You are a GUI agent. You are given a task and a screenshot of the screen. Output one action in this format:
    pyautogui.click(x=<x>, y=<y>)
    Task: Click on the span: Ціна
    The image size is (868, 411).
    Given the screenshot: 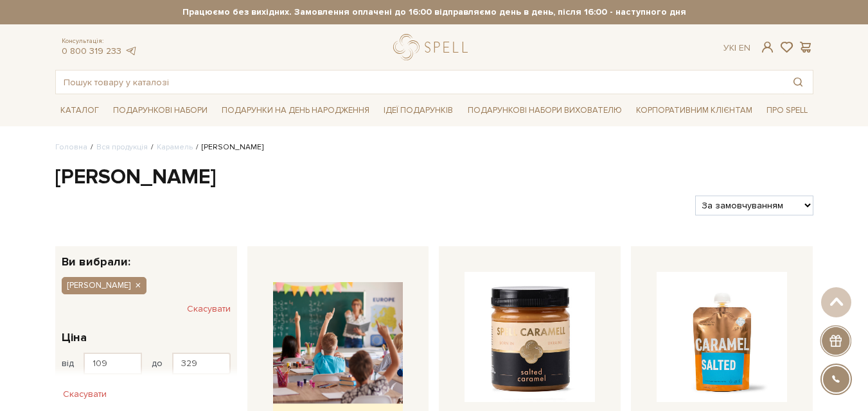 What is the action you would take?
    pyautogui.click(x=74, y=337)
    